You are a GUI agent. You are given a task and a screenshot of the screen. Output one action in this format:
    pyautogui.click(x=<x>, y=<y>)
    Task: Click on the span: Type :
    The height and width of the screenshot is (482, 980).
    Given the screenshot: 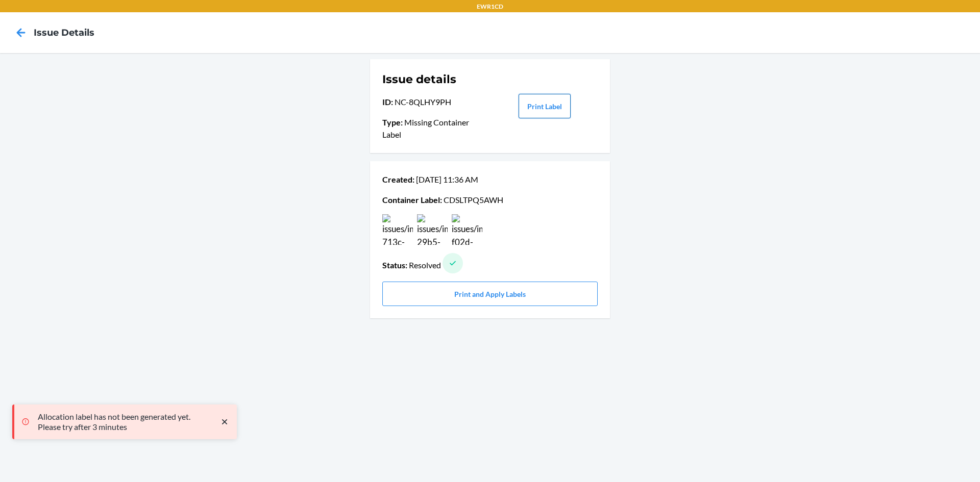 What is the action you would take?
    pyautogui.click(x=393, y=122)
    